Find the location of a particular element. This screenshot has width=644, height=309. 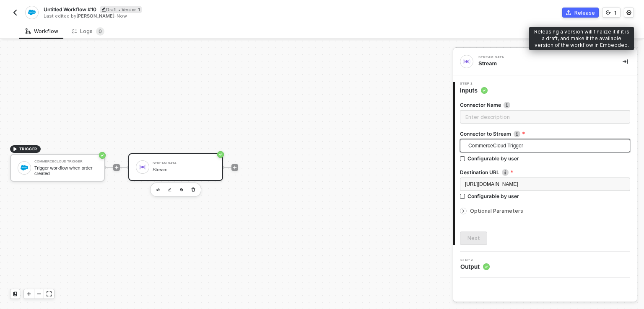

button: copy-block is located at coordinates (181, 190).